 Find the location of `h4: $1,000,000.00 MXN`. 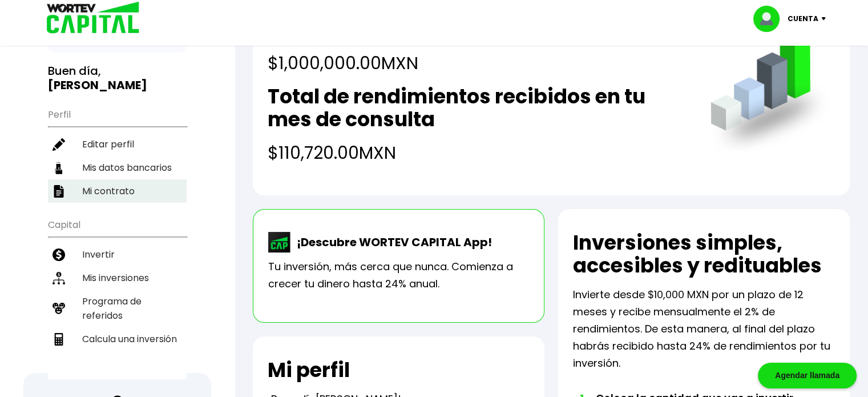

h4: $1,000,000.00 MXN is located at coordinates (411, 63).